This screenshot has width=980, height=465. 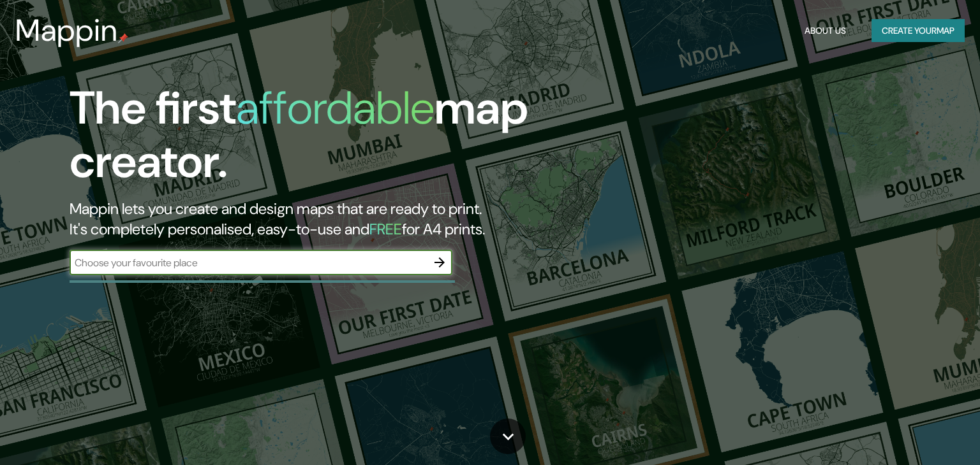 What do you see at coordinates (825, 30) in the screenshot?
I see `button: About Us` at bounding box center [825, 30].